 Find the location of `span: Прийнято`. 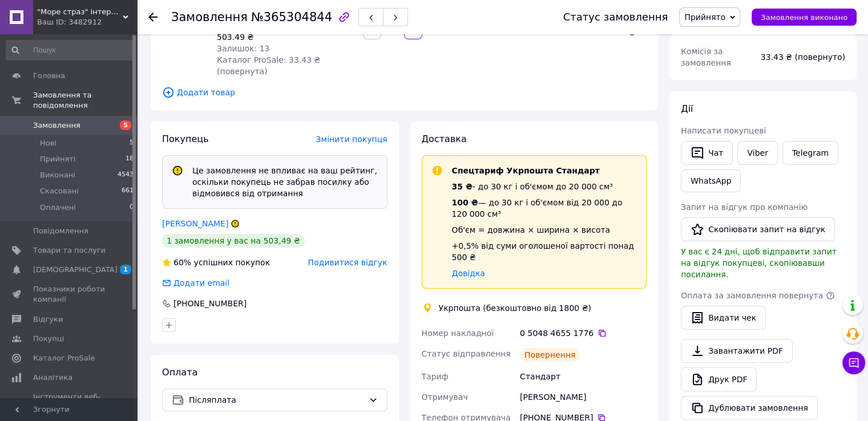

span: Прийнято is located at coordinates (704, 17).